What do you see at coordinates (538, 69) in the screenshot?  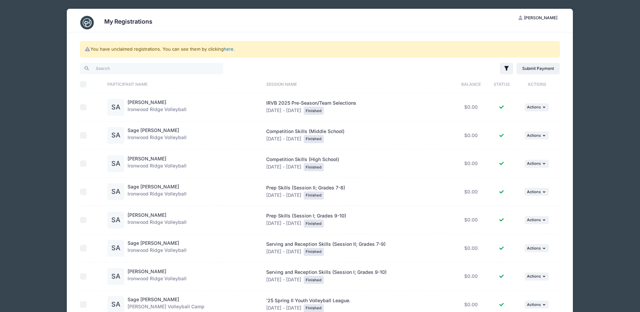 I see `a: Submit Payment` at bounding box center [538, 69].